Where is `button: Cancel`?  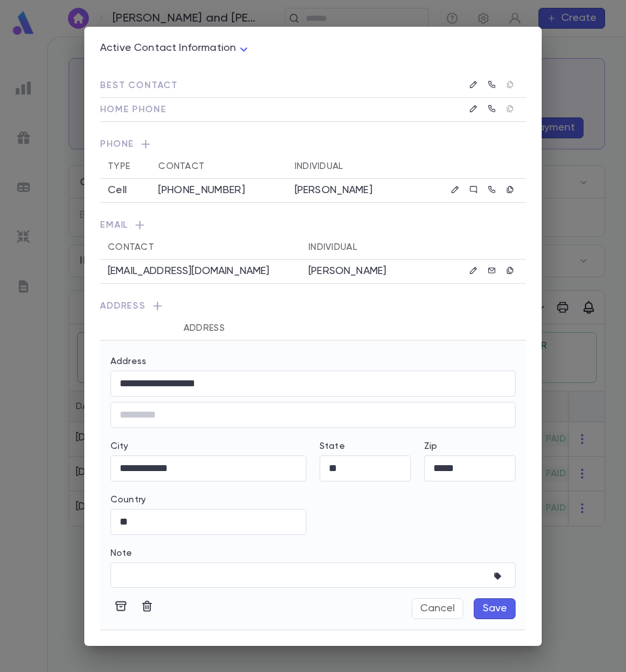 button: Cancel is located at coordinates (437, 609).